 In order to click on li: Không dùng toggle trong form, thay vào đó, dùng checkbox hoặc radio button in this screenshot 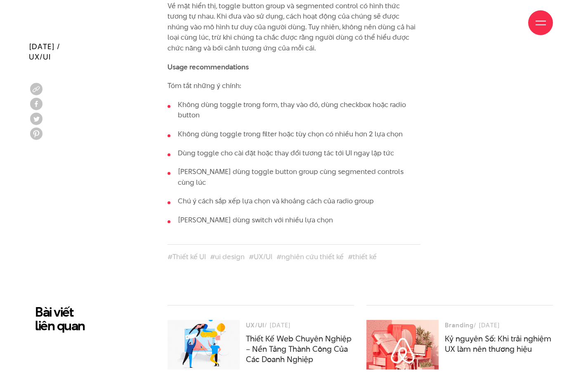, I will do `click(294, 110)`.